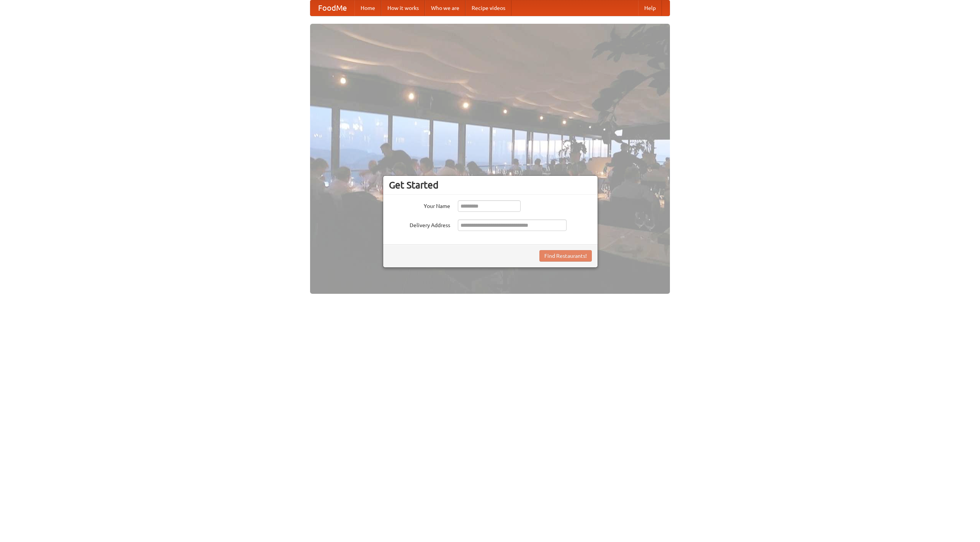  What do you see at coordinates (403, 8) in the screenshot?
I see `a: How it works` at bounding box center [403, 8].